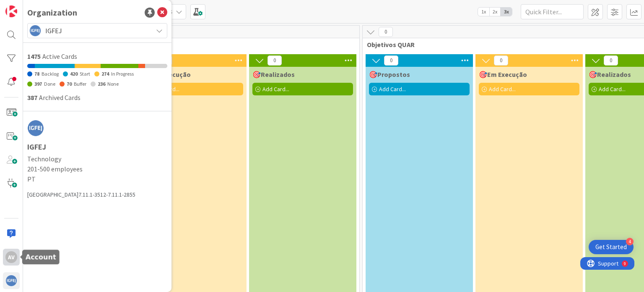  Describe the element at coordinates (495, 12) in the screenshot. I see `span: 2x` at that location.